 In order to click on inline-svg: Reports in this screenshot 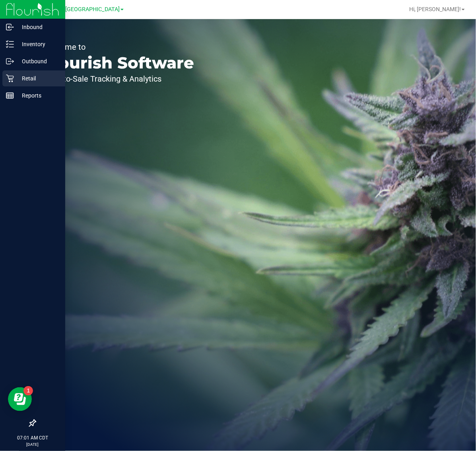, I will do `click(10, 95)`.